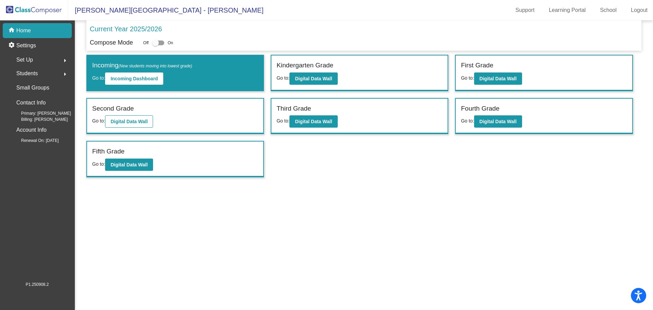 Image resolution: width=653 pixels, height=310 pixels. Describe the element at coordinates (142, 65) in the screenshot. I see `label: Incoming` at that location.